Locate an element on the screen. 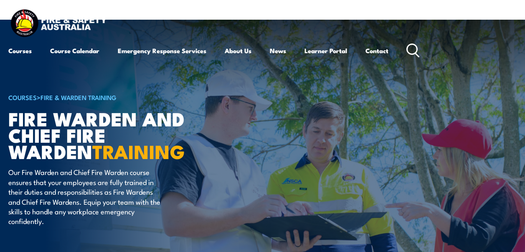 Image resolution: width=525 pixels, height=252 pixels. a: Contact is located at coordinates (377, 51).